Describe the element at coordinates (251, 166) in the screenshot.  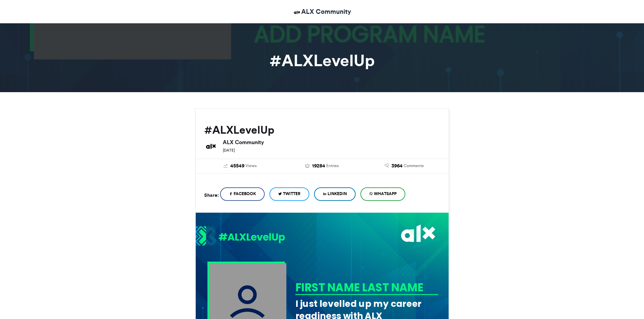
I see `span: Views` at that location.